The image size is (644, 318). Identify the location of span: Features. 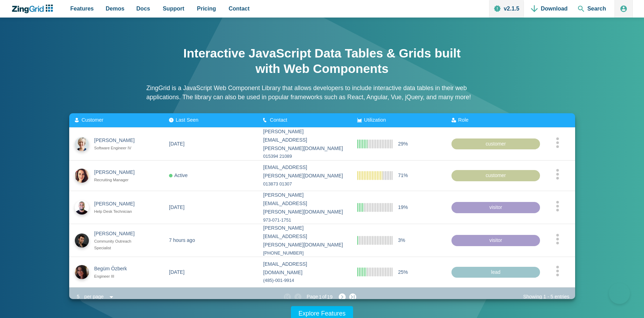
(81, 8).